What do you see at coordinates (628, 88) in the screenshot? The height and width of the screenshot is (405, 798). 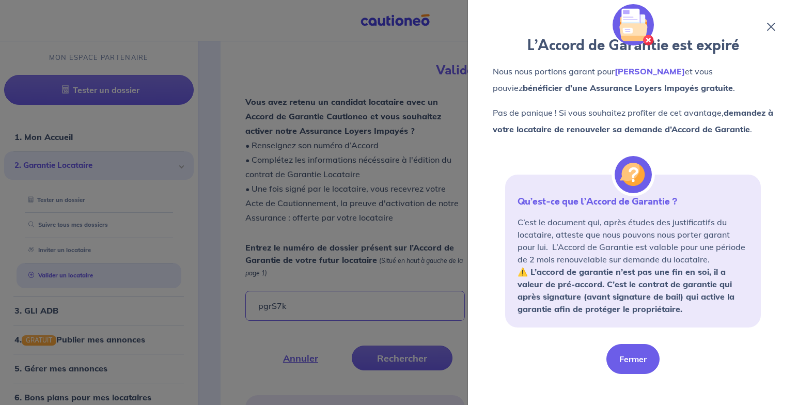 I see `strong: bénéficier d’une Assurance Loyers Impayés gratuite` at bounding box center [628, 88].